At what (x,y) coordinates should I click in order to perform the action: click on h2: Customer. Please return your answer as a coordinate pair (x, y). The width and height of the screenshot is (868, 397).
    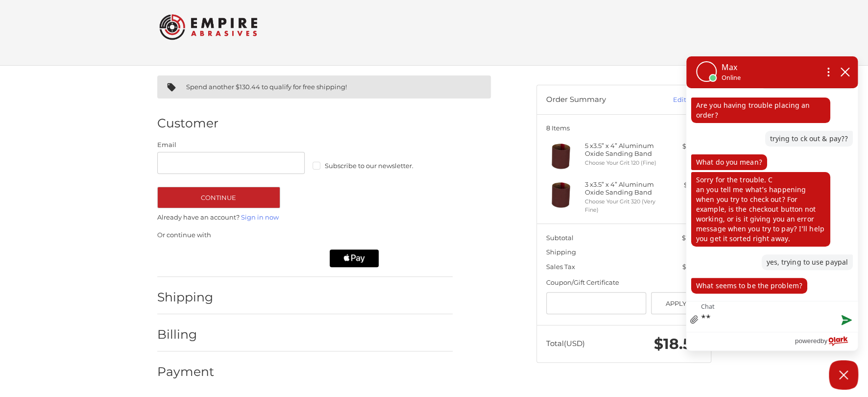
    Looking at the image, I should click on (188, 123).